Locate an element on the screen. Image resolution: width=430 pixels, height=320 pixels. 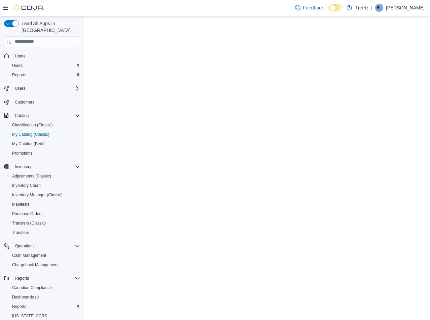
a: Transfers (Classic) is located at coordinates (29, 223).